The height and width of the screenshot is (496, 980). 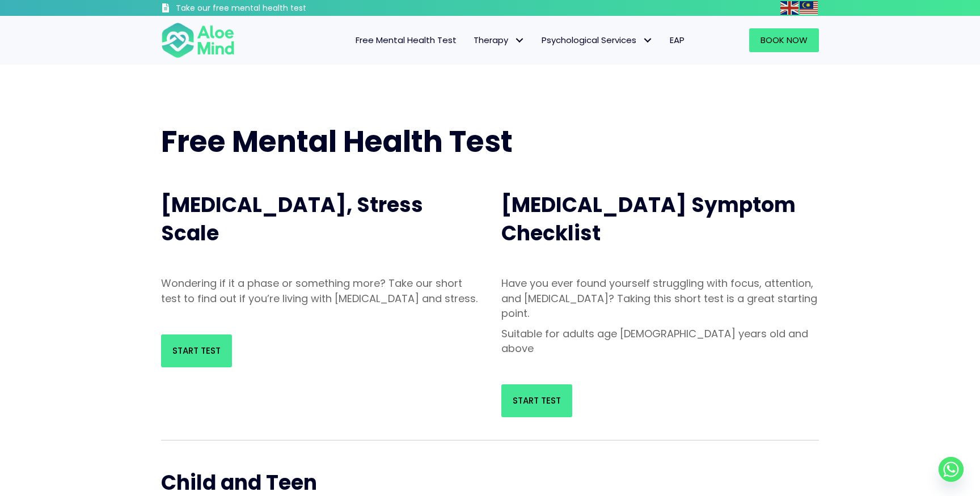 What do you see at coordinates (499, 40) in the screenshot?
I see `a: TherapyTherapy: submenu` at bounding box center [499, 40].